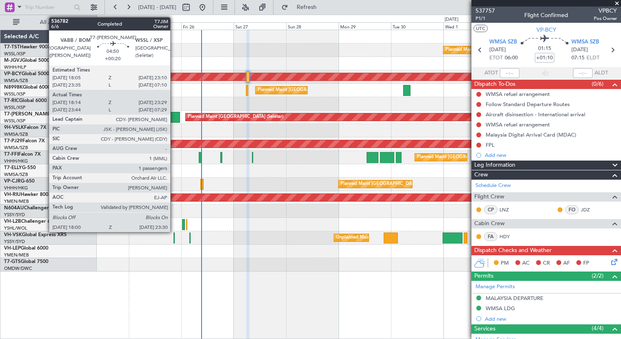  I want to click on div: Wed 1, so click(470, 26).